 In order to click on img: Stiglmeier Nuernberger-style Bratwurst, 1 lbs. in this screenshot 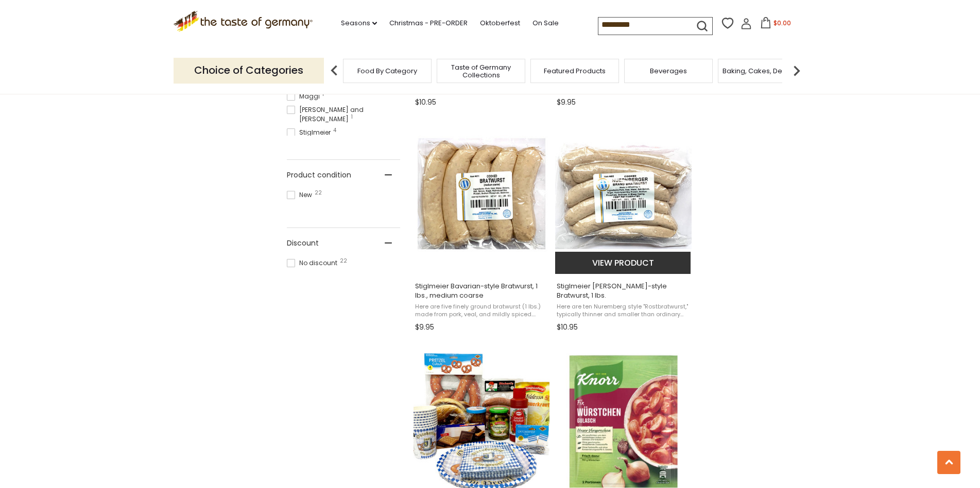, I will do `click(623, 196)`.